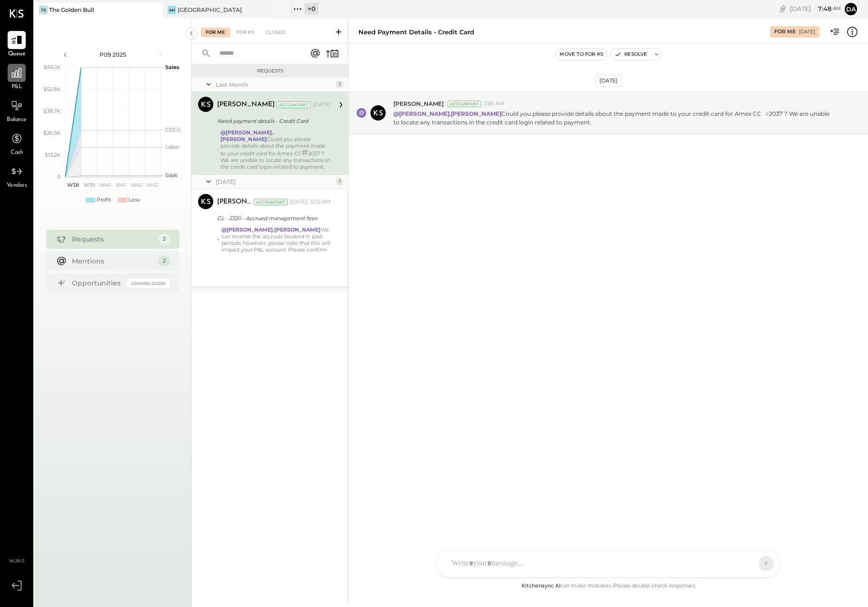 Image resolution: width=868 pixels, height=607 pixels. What do you see at coordinates (276, 32) in the screenshot?
I see `div: Closed` at bounding box center [276, 32].